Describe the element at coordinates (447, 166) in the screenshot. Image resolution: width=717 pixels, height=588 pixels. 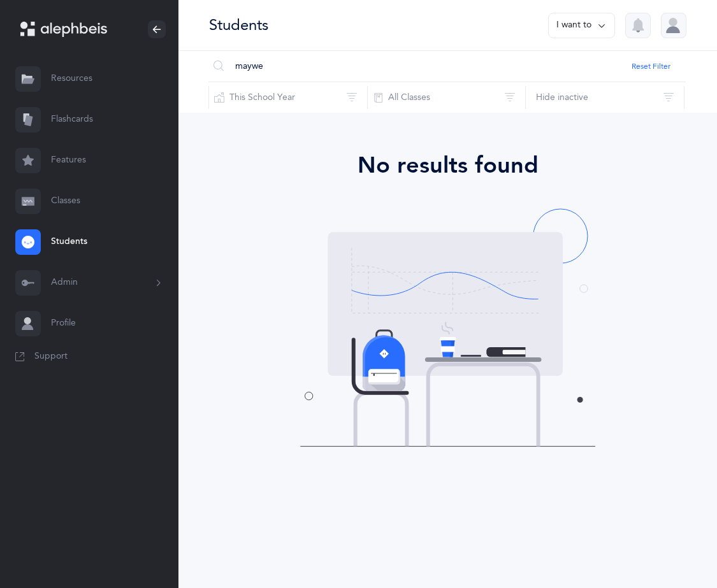
I see `div: No results found` at that location.